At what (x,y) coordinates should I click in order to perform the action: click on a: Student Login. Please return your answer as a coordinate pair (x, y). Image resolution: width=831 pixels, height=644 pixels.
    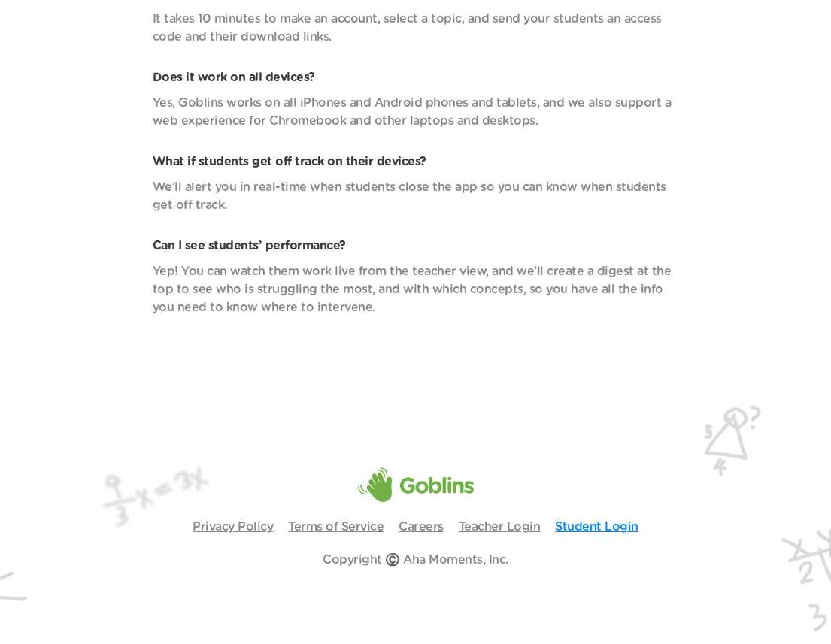
    Looking at the image, I should click on (596, 528).